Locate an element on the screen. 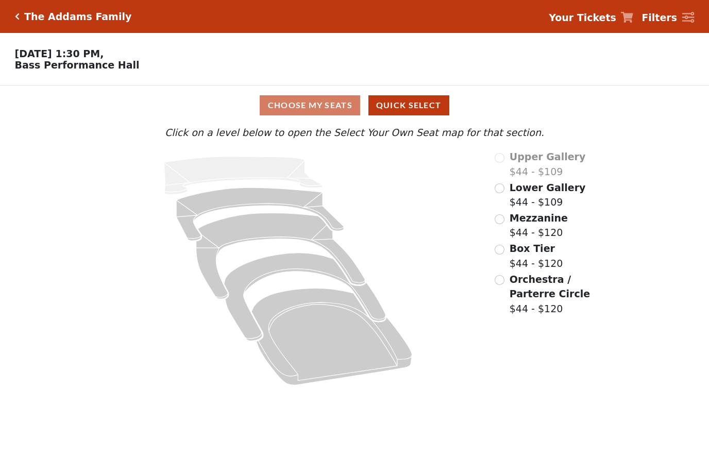 Image resolution: width=709 pixels, height=457 pixels. p: Click on a level below to open the Select Your Own Seat map for that section. is located at coordinates (355, 132).